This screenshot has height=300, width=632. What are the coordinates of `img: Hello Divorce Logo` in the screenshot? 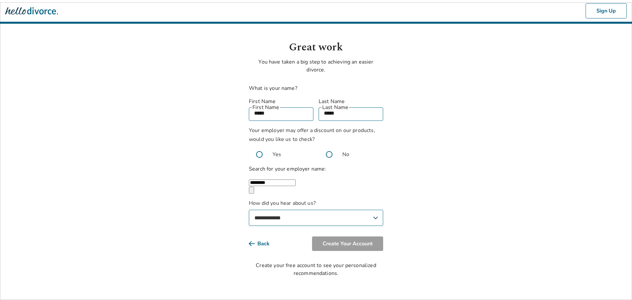 It's located at (32, 11).